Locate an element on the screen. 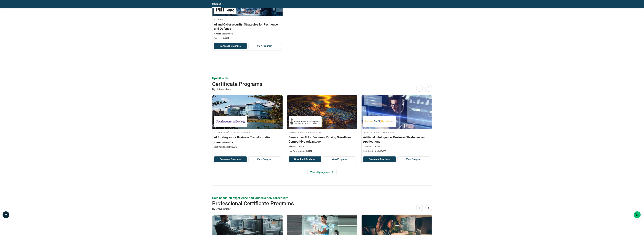  h4: Rotman School of Management is located at coordinates (322, 132).